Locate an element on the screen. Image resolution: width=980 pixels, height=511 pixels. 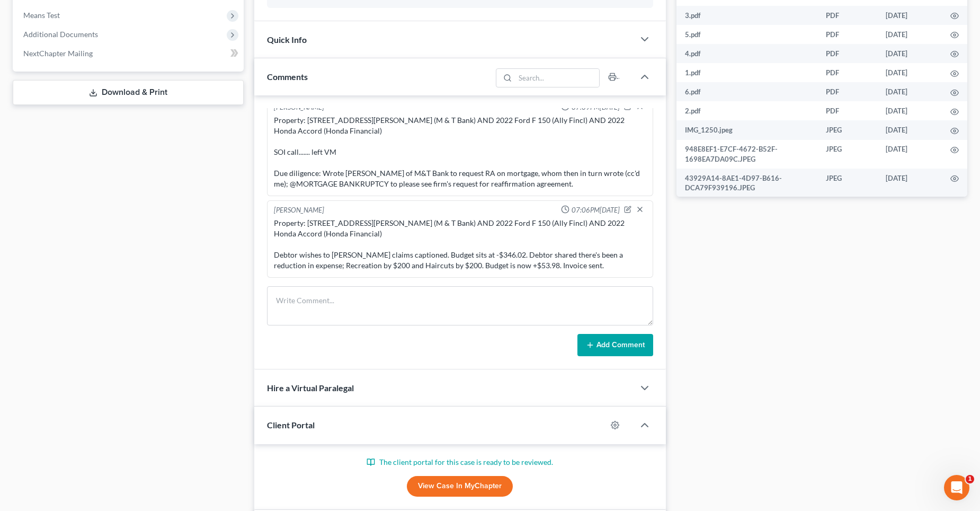
input: Search... is located at coordinates (556, 78).